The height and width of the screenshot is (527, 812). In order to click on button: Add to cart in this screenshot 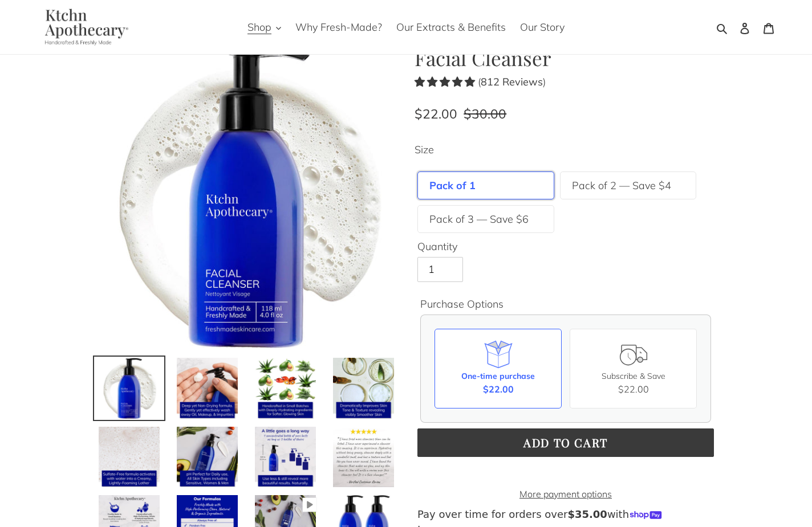, I will do `click(566, 443)`.